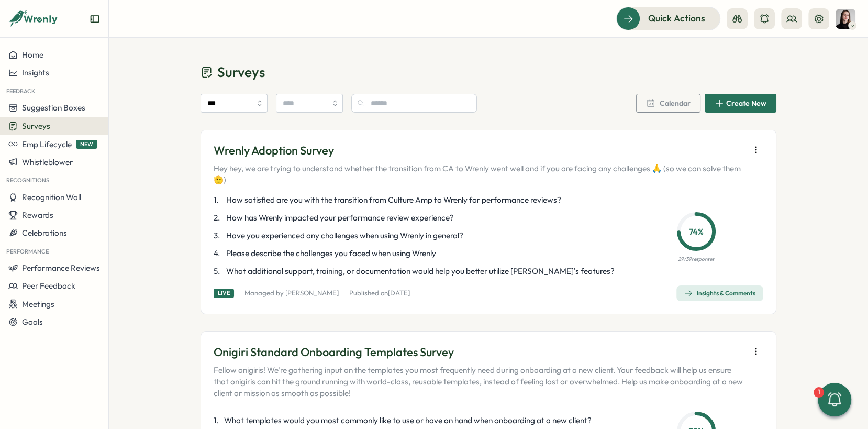 The height and width of the screenshot is (429, 868). Describe the element at coordinates (720, 293) in the screenshot. I see `div: Insights & Comments` at that location.